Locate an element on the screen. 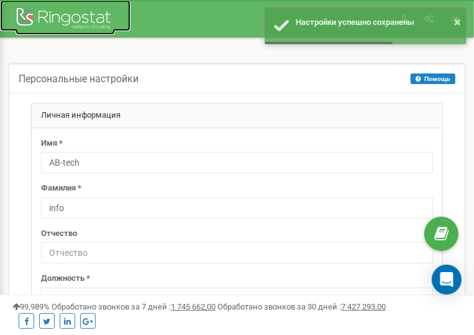 The height and width of the screenshot is (335, 474). div: Настройки успешно сохранены is located at coordinates (377, 22).